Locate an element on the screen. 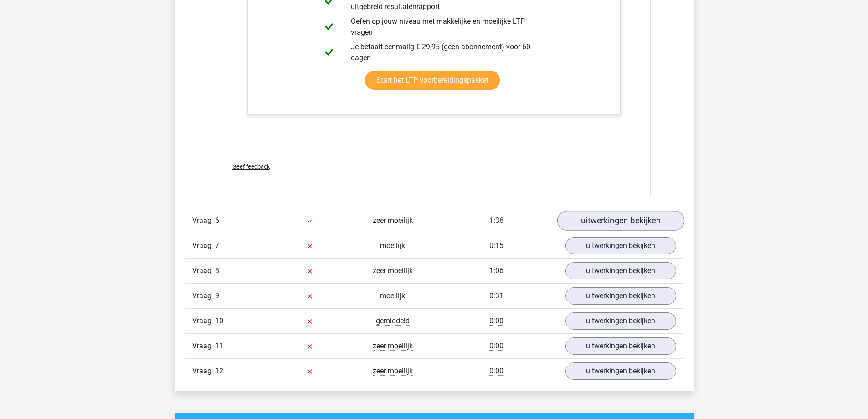  span: 6 is located at coordinates (217, 220).